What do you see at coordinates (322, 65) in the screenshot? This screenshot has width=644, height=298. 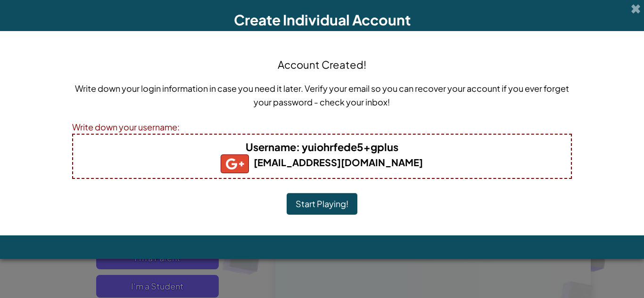 I see `h4: Account Created!` at bounding box center [322, 65].